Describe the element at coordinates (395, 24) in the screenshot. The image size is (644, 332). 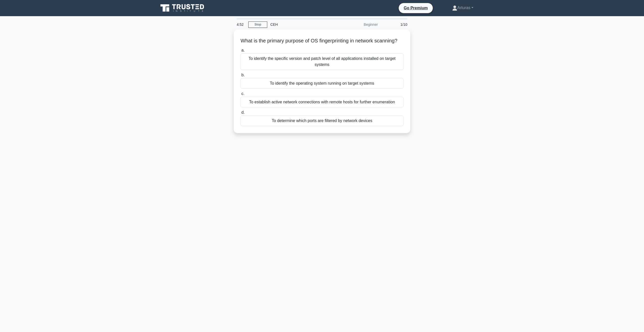
I see `div: 1/10` at that location.